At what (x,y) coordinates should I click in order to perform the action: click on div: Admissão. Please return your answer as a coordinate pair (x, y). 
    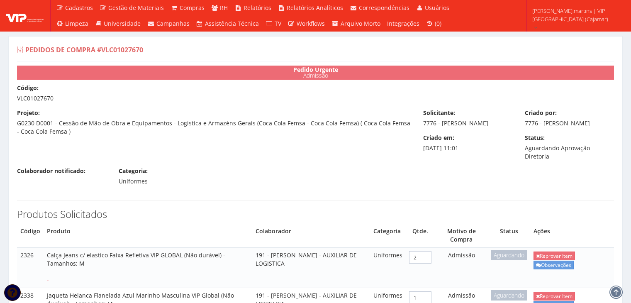
    Looking at the image, I should click on (315, 73).